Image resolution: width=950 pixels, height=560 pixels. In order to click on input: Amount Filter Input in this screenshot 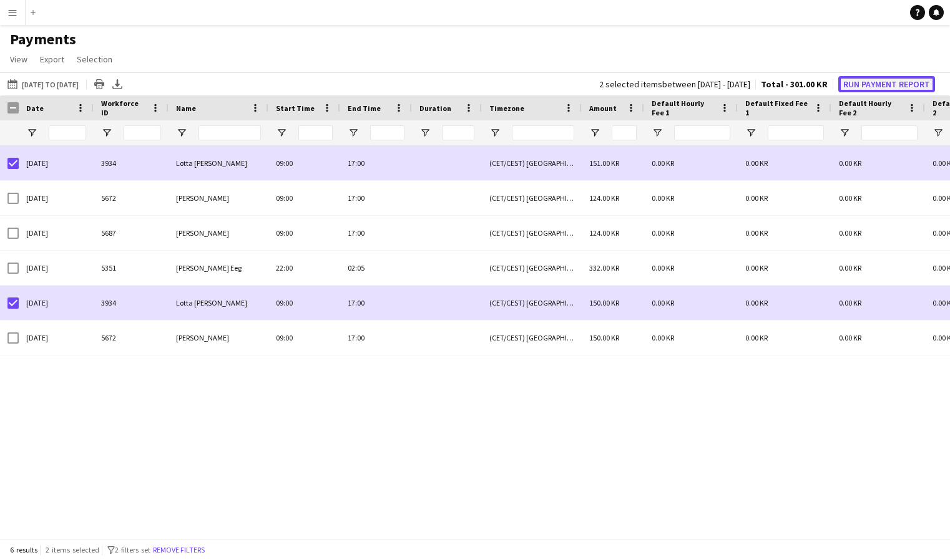, I will do `click(624, 133)`.